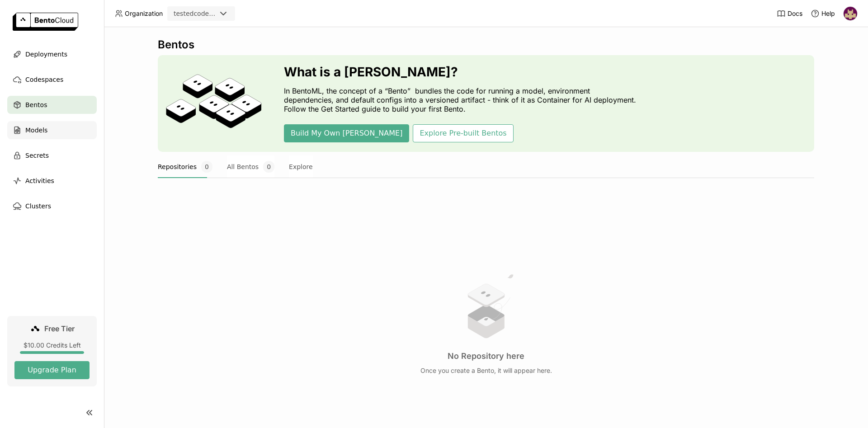 The height and width of the screenshot is (428, 868). Describe the element at coordinates (38, 206) in the screenshot. I see `span: Clusters` at that location.